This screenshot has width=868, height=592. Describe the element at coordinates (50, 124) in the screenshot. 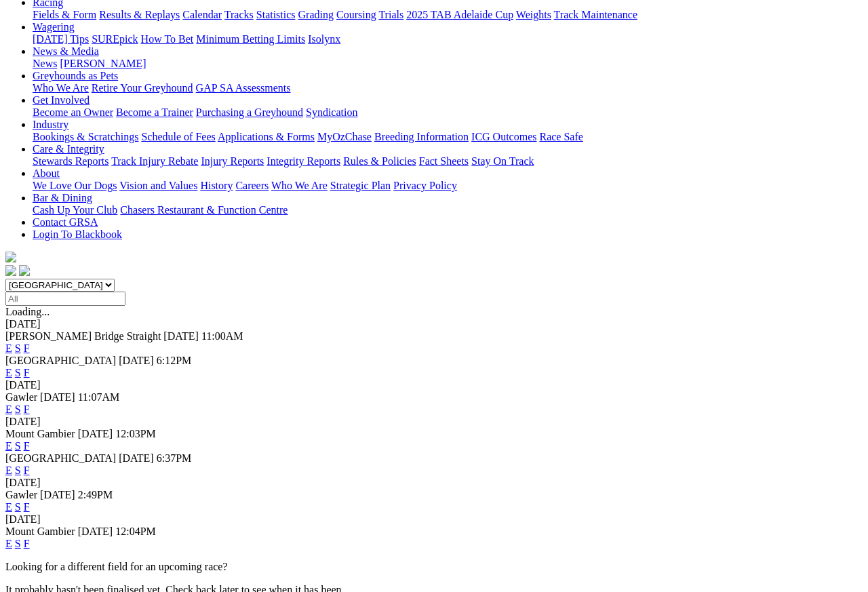

I see `a: Industry` at that location.